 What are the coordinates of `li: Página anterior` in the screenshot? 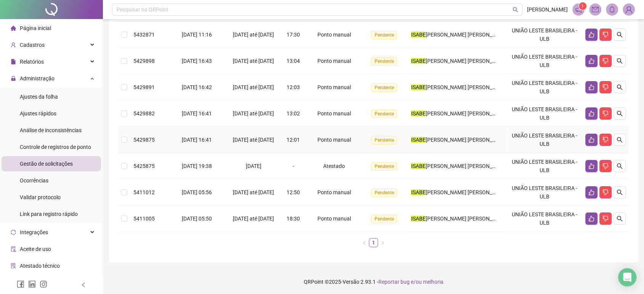 It's located at (364, 242).